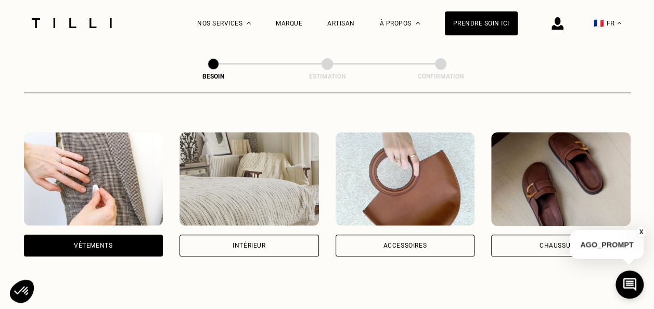  Describe the element at coordinates (405, 179) in the screenshot. I see `img: Accessoires` at that location.